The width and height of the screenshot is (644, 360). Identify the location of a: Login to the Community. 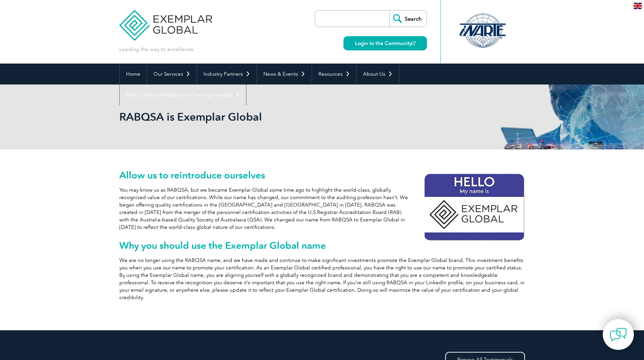
(385, 43).